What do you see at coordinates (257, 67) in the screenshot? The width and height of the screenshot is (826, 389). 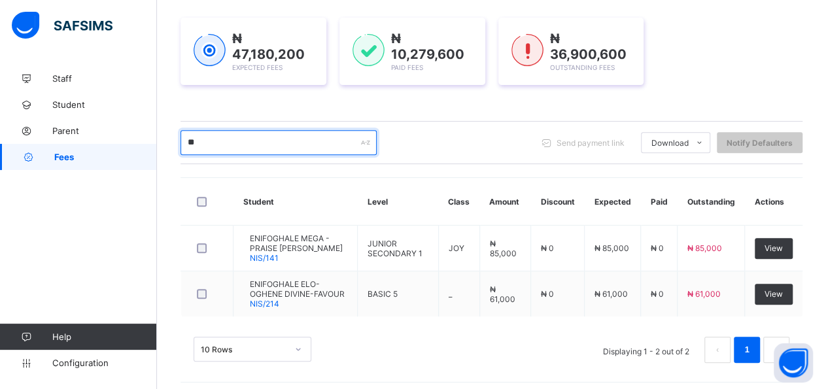 I see `span: Expected Fees` at bounding box center [257, 67].